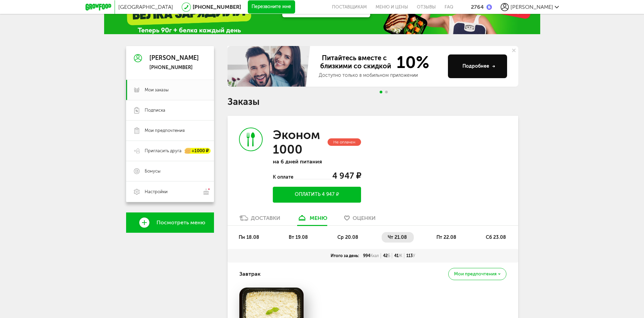 Image resolution: width=644 pixels, height=318 pixels. Describe the element at coordinates (489, 7) in the screenshot. I see `img: bonus_b.cdccf46.png` at that location.